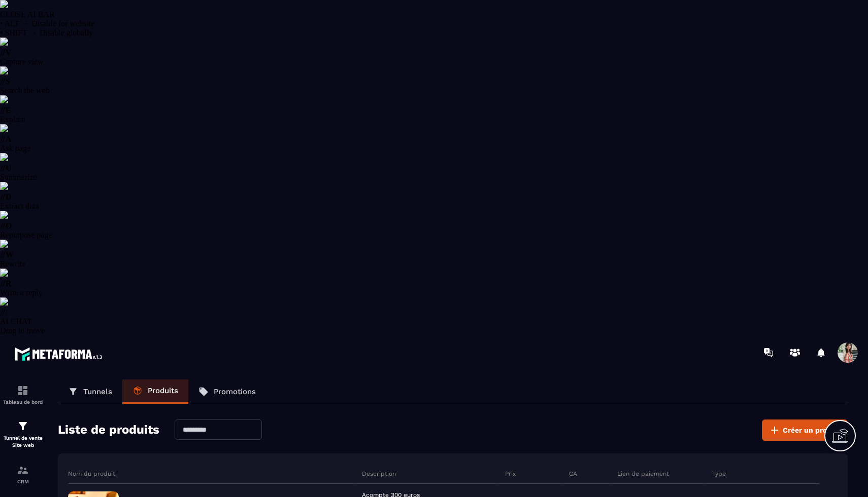 The height and width of the screenshot is (497, 868). Describe the element at coordinates (812, 430) in the screenshot. I see `span: Créer un produit` at that location.